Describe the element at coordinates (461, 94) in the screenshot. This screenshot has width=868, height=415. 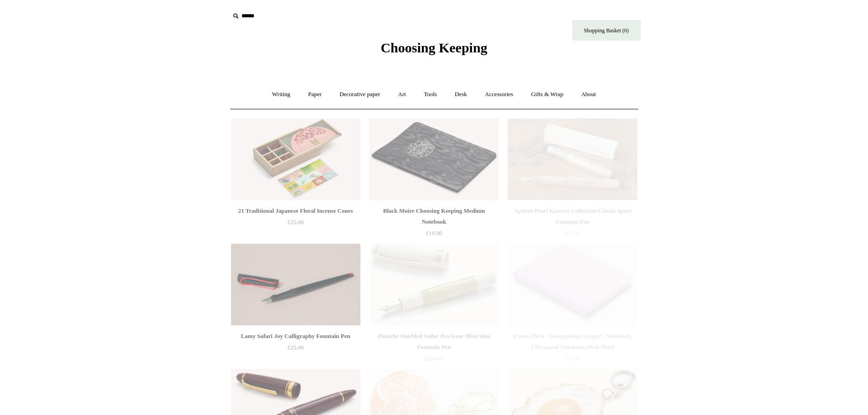
I see `a: Desk` at that location.